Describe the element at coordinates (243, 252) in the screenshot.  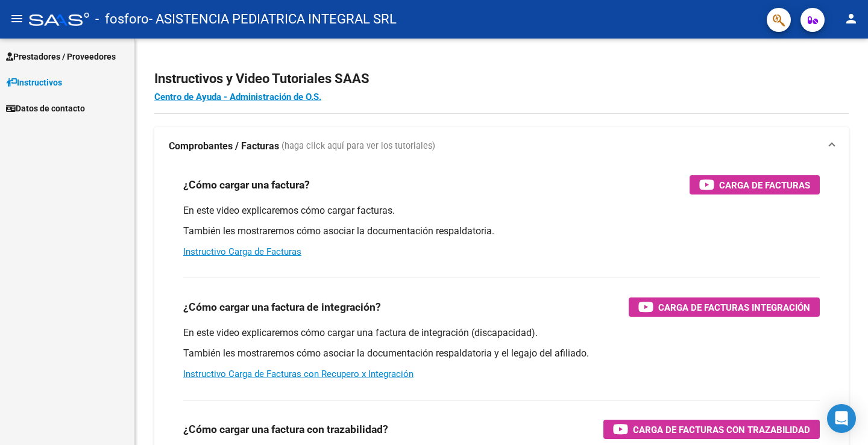
I see `a: Instructivo Carga de Facturas` at that location.